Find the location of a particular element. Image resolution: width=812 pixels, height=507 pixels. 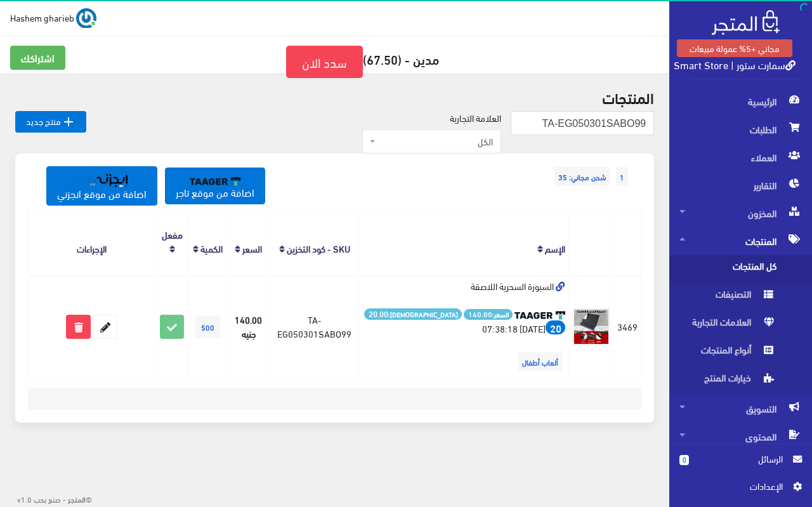

td: السبورة السحرية اللاصقة is located at coordinates (464, 326).